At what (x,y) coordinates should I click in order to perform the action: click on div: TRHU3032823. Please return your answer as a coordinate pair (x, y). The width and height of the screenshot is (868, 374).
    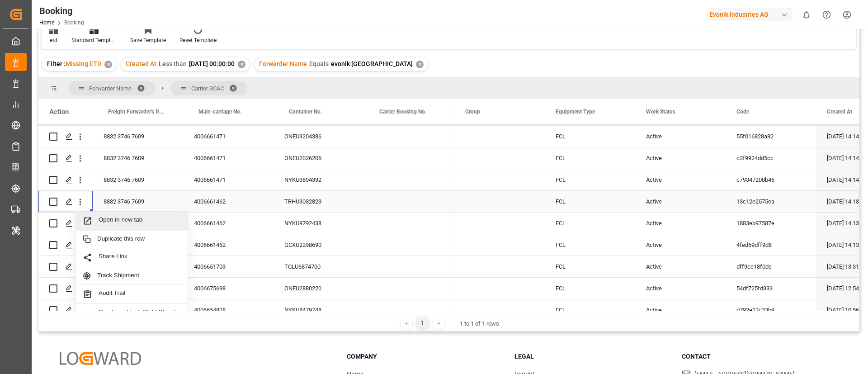
    Looking at the image, I should click on (319, 202).